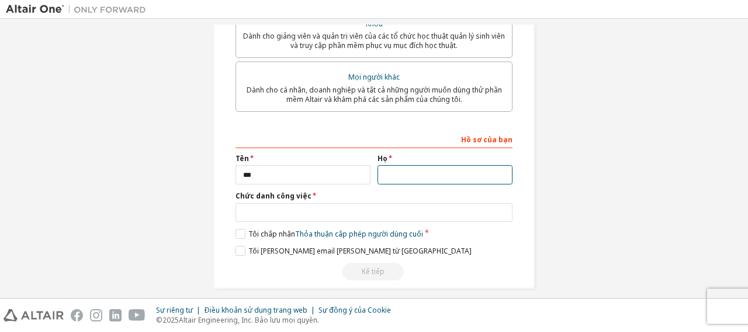 The image size is (748, 332). I want to click on img: facebook.svg, so click(77, 315).